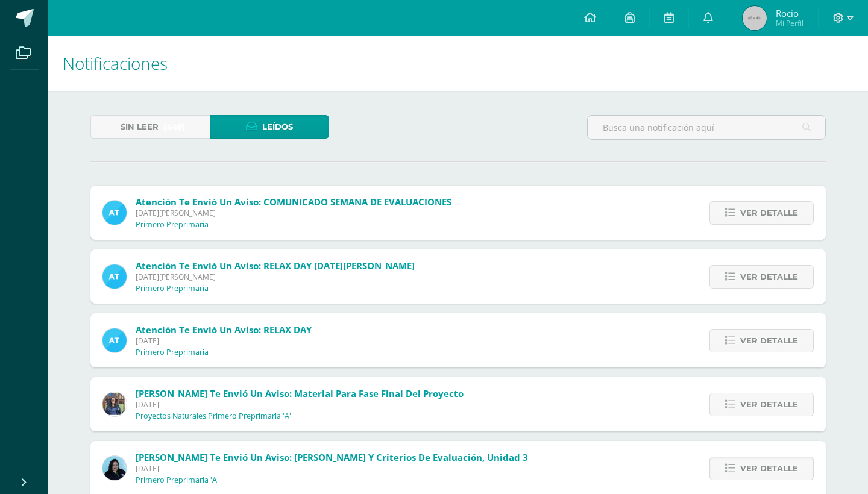  I want to click on span: Rocio, so click(790, 13).